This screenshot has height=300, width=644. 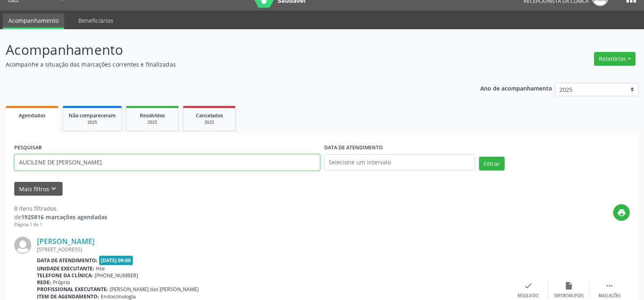 What do you see at coordinates (23, 245) in the screenshot?
I see `img: img` at bounding box center [23, 245].